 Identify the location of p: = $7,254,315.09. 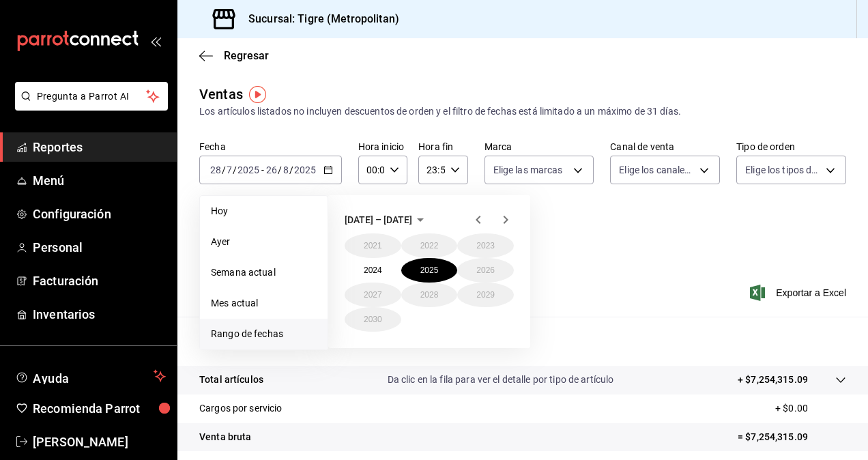
(791, 437).